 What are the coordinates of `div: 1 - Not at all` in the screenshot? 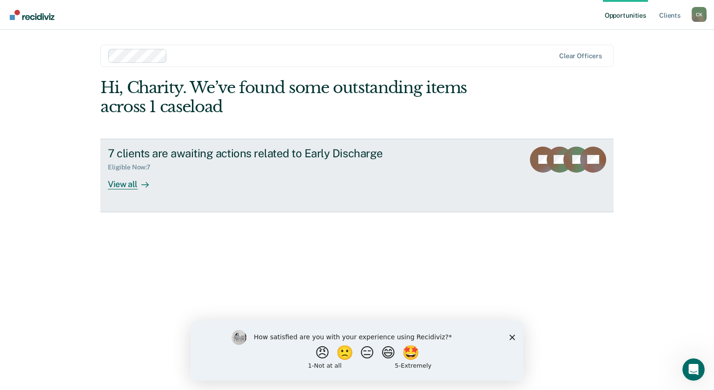 It's located at (107, 45).